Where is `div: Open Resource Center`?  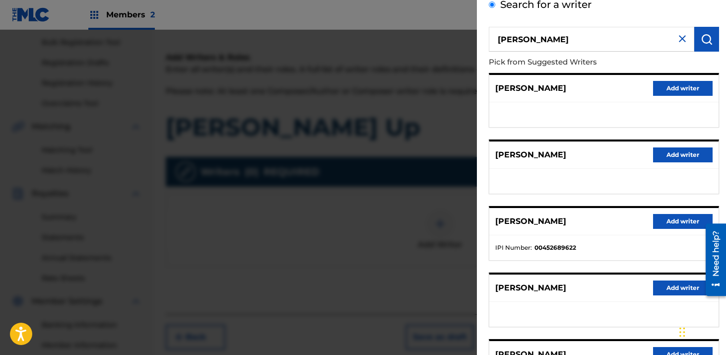
div: Open Resource Center is located at coordinates (17, 40).